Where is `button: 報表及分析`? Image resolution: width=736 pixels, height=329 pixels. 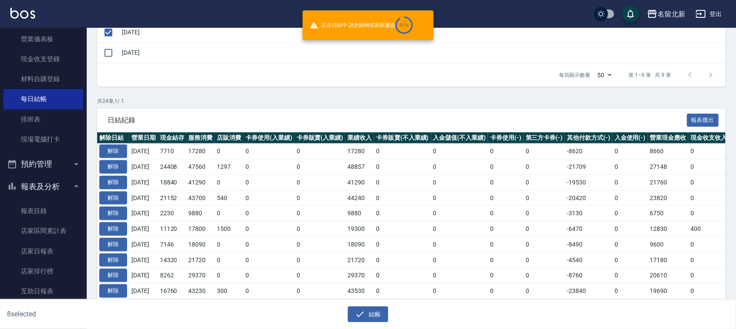 button: 報表及分析 is located at coordinates (43, 186).